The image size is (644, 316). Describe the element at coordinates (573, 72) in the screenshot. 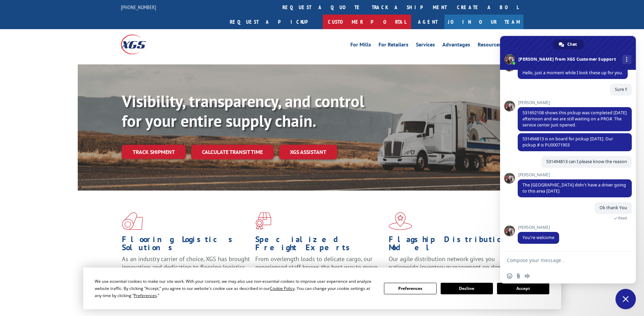

I see `span: Hello, just a moment while I look these up for you.` at that location.